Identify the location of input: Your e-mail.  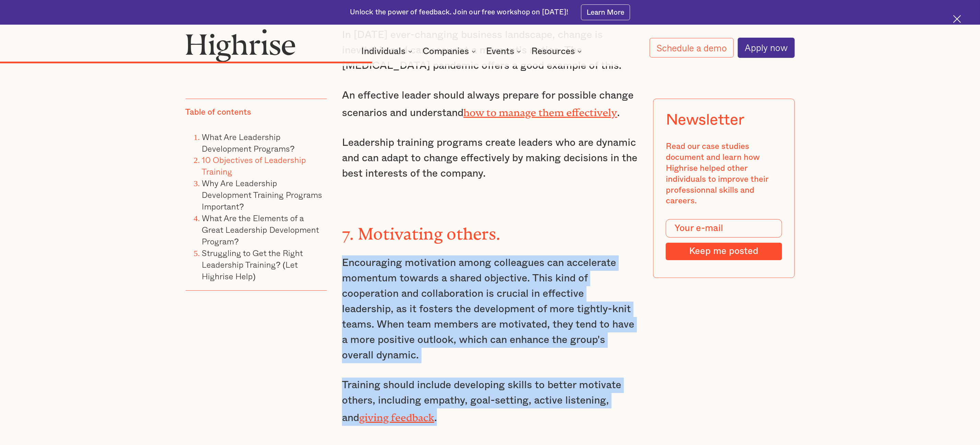
(724, 228).